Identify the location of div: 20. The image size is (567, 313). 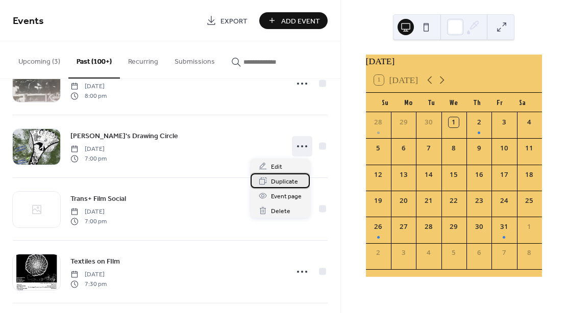
(403, 201).